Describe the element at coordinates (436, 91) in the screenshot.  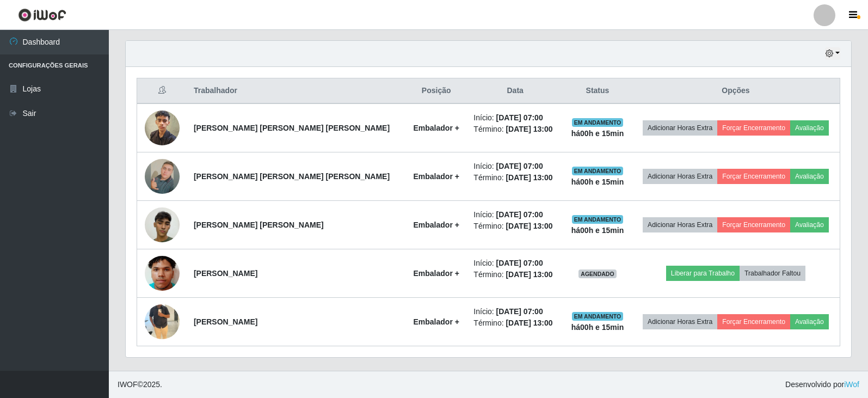
I see `th: Posição` at that location.